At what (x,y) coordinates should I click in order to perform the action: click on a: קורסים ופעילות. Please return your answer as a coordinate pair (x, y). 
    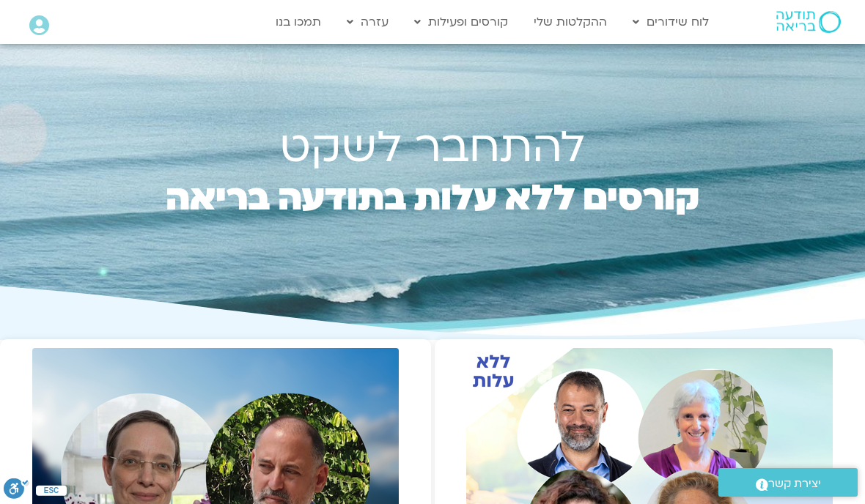
    Looking at the image, I should click on (461, 22).